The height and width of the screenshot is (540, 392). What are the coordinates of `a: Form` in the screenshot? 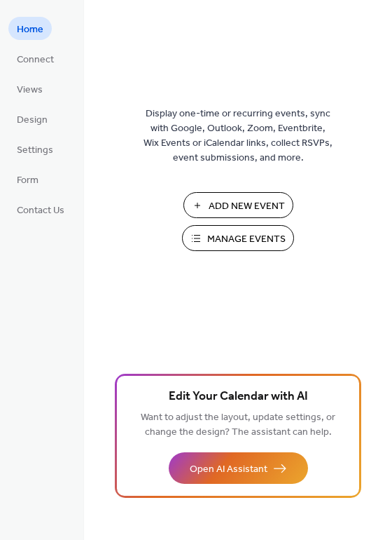 It's located at (27, 179).